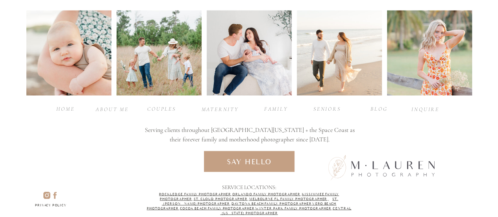  What do you see at coordinates (425, 109) in the screenshot?
I see `div: INQUIRE` at bounding box center [425, 109].